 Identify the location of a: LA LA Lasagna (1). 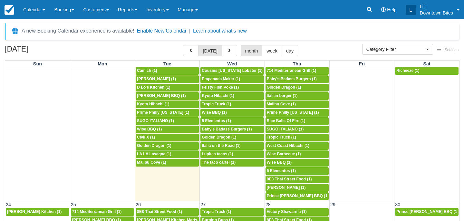
(167, 154).